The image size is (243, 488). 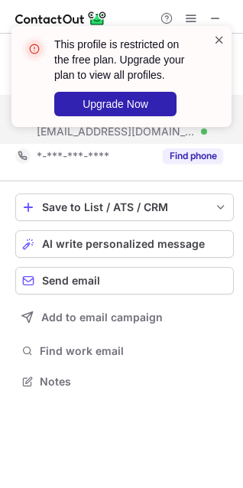 I want to click on img: error, so click(x=34, y=49).